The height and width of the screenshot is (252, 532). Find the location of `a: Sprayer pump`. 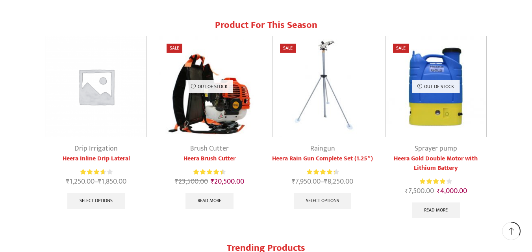

a: Sprayer pump is located at coordinates (436, 149).